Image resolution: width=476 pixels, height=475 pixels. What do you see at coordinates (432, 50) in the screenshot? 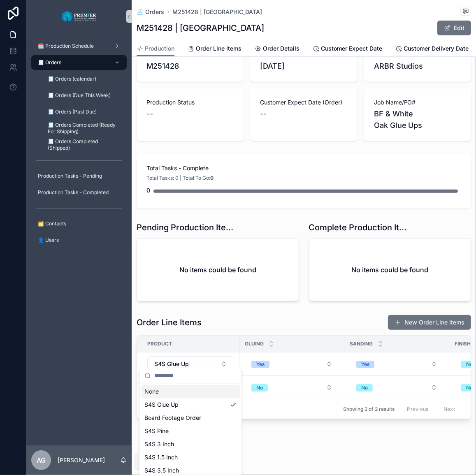
I see `a: Customer Delivery Date` at bounding box center [432, 50].